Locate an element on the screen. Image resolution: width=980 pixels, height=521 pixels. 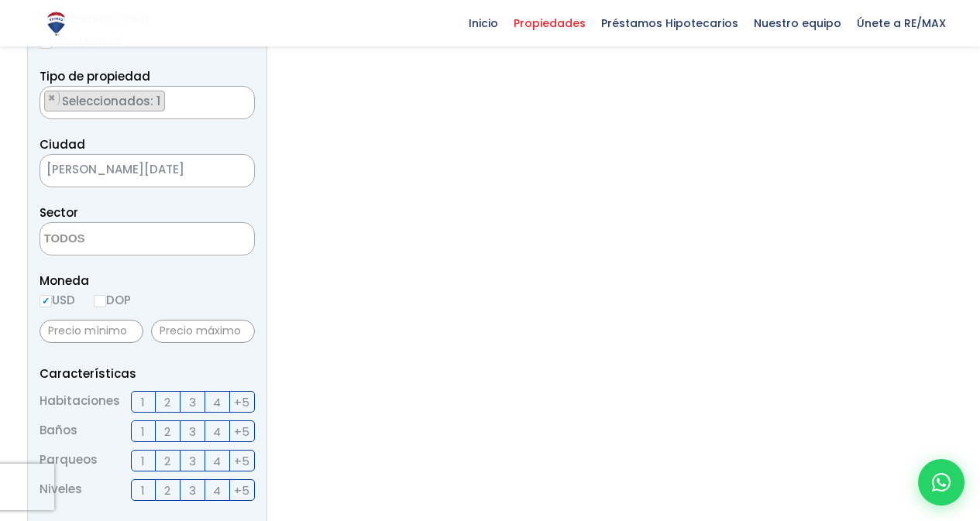
span: Únete a RE/MAX is located at coordinates (901, 23).